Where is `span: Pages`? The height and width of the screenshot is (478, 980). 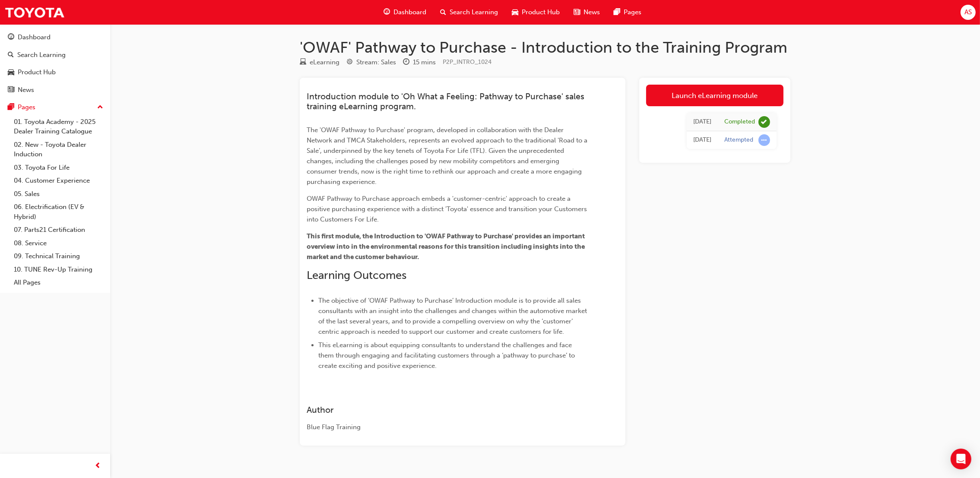
span: Pages is located at coordinates (632, 12).